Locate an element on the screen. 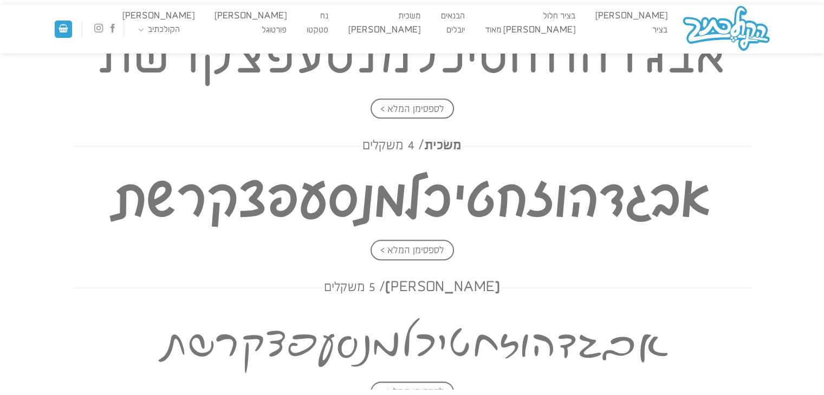  a: הבנאים is located at coordinates (452, 16).